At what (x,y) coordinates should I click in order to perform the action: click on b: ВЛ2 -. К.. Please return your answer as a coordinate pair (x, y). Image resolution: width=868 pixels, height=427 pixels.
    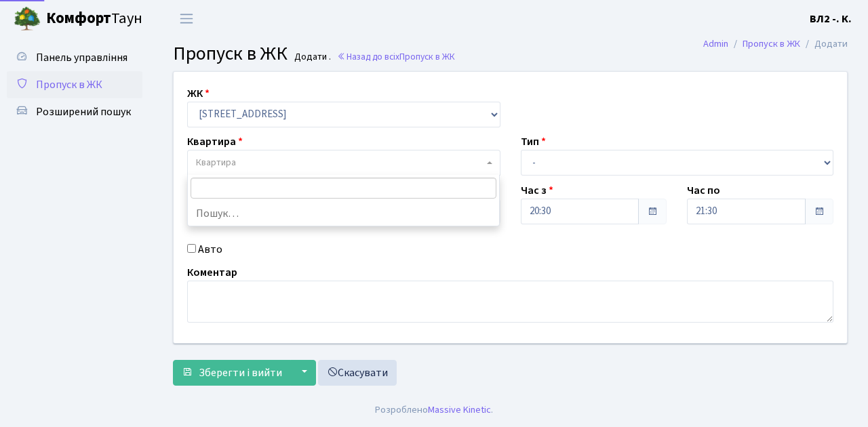
    Looking at the image, I should click on (830, 19).